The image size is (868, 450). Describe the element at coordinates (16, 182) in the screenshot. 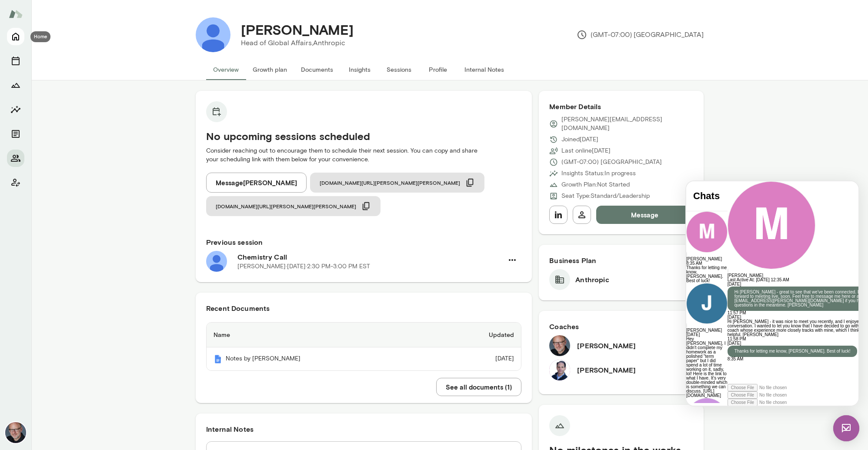

I see `button: Client app` at that location.